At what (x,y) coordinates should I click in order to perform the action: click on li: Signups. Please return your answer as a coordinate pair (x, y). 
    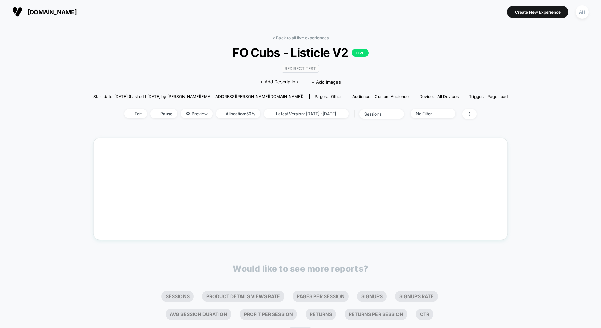
    Looking at the image, I should click on (371, 296).